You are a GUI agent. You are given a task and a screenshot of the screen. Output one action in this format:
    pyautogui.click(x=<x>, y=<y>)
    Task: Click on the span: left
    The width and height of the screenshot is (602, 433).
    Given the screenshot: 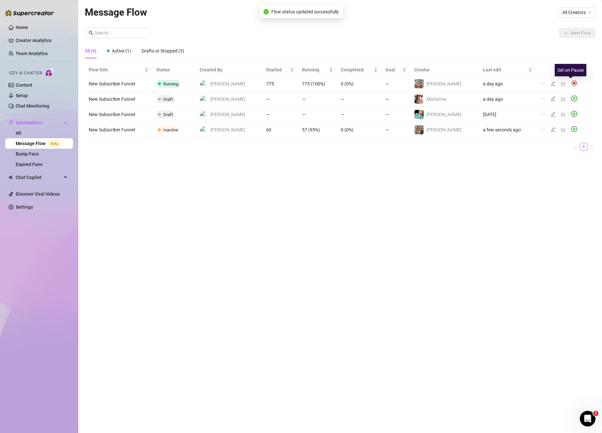 What is the action you would take?
    pyautogui.click(x=576, y=147)
    